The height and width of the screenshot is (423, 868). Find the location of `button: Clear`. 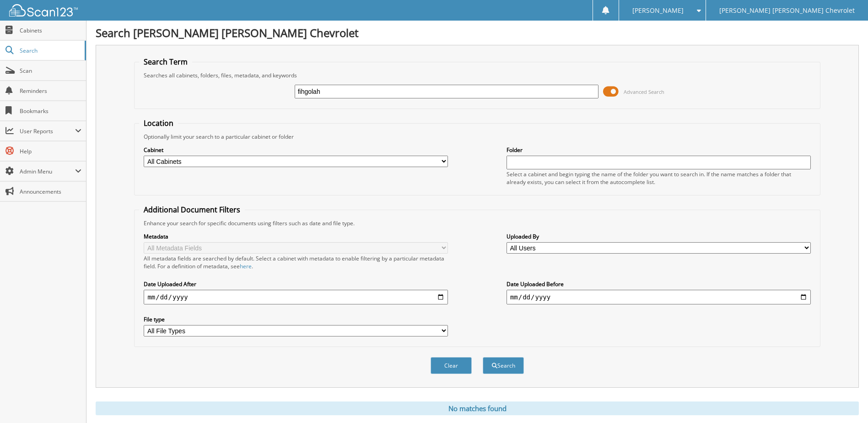

button: Clear is located at coordinates (451, 366).